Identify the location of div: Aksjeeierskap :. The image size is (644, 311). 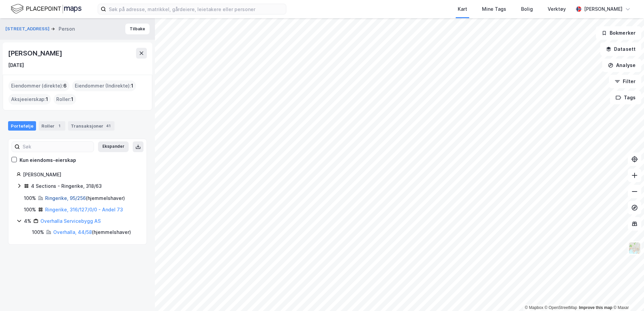
(30, 99).